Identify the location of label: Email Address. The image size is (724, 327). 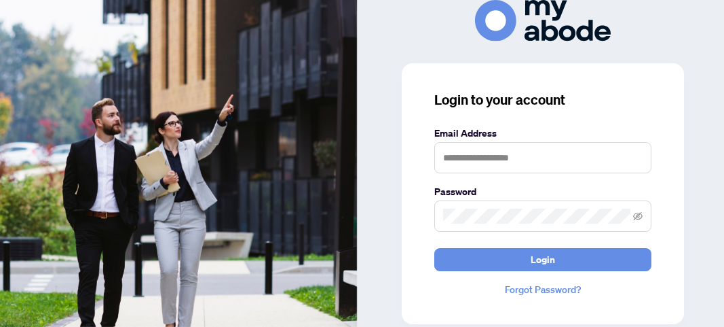
(543, 133).